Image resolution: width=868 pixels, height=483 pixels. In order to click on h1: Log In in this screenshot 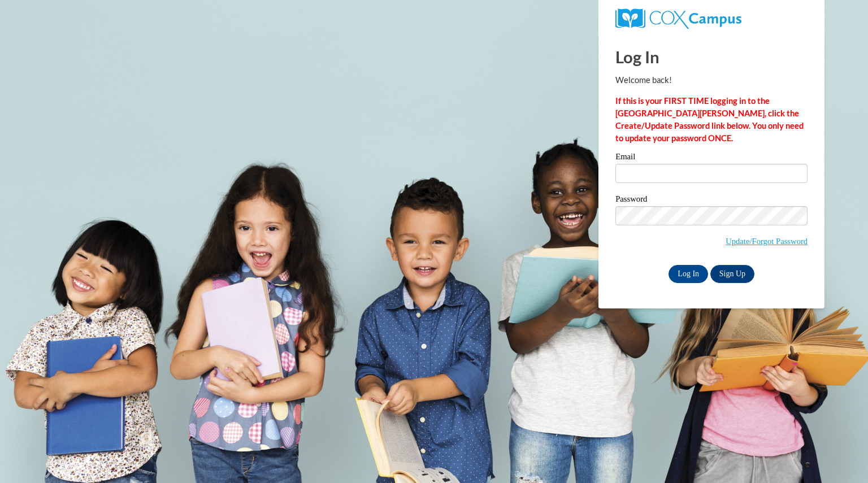, I will do `click(711, 57)`.